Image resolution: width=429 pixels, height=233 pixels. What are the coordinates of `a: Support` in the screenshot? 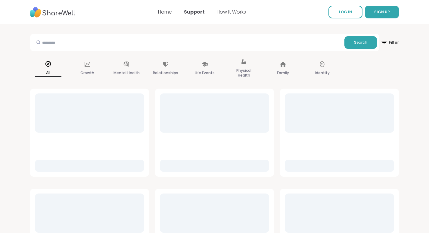 It's located at (194, 12).